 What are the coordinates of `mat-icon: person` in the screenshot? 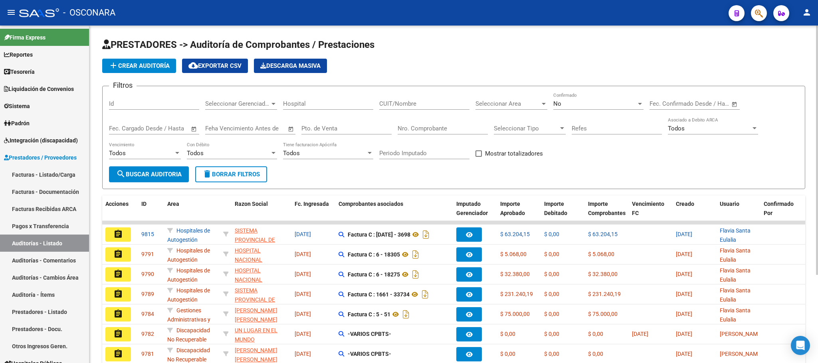 It's located at (807, 12).